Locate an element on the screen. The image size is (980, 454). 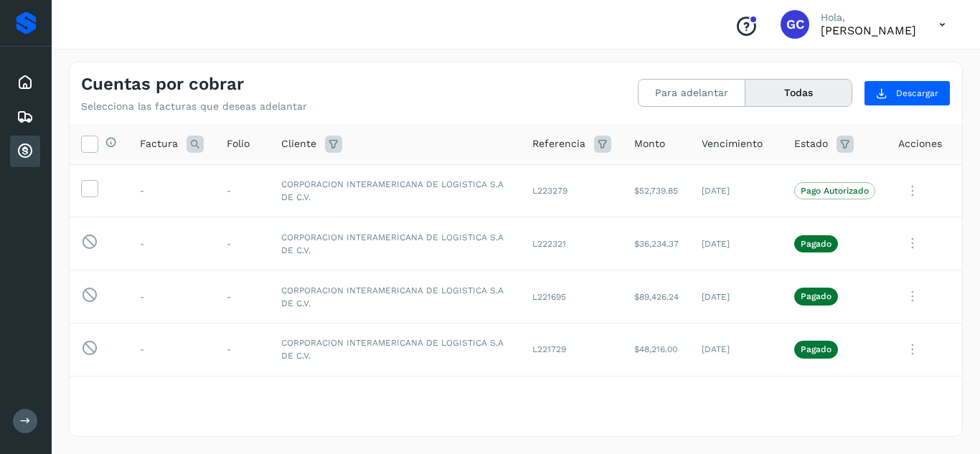
span: Folio is located at coordinates (238, 144).